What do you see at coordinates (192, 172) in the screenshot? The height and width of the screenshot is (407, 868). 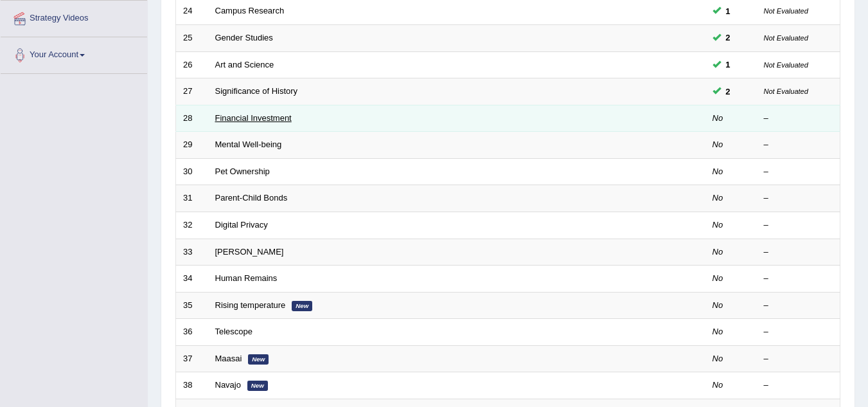 I see `td: 30` at bounding box center [192, 172].